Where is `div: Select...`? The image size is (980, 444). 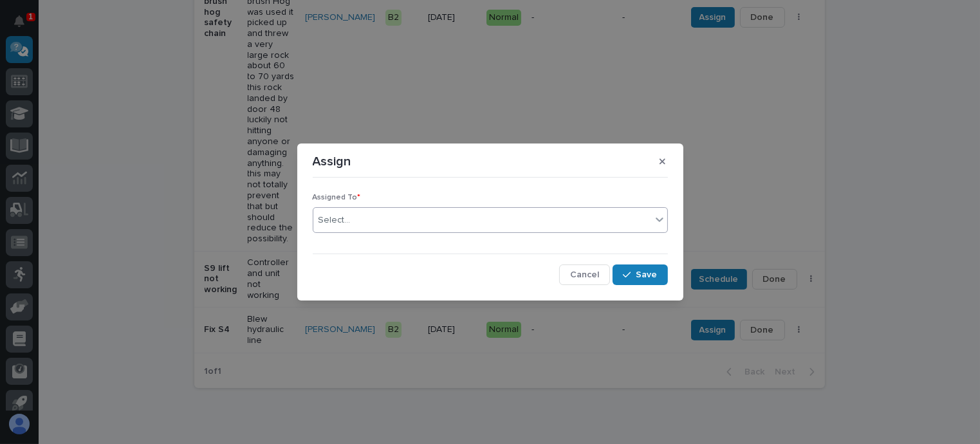 div: Select... is located at coordinates (335, 220).